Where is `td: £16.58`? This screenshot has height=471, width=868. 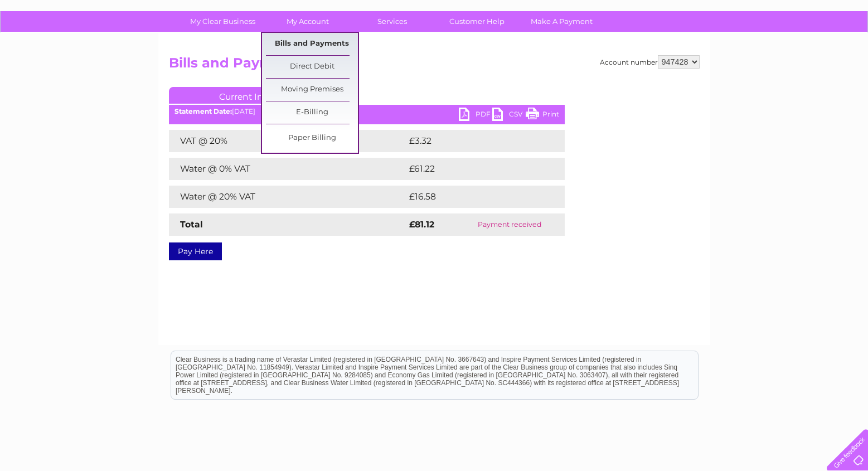 td: £16.58 is located at coordinates (473, 197).